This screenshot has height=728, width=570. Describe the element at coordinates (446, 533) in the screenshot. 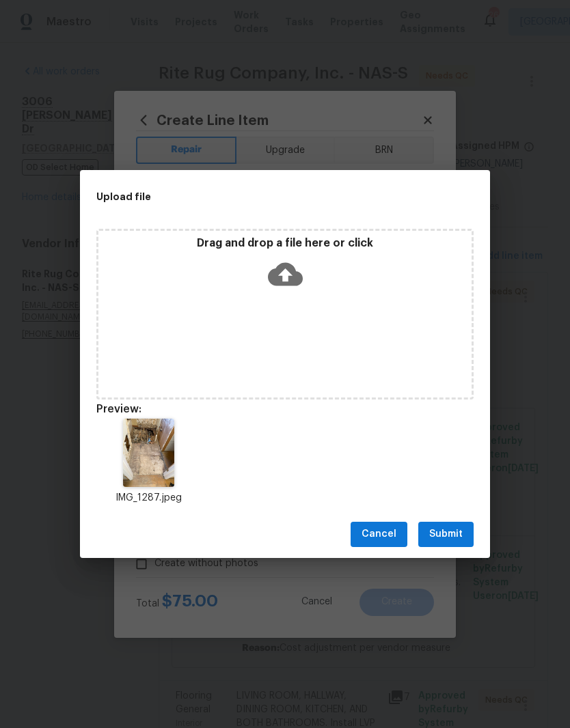

I see `span: Submit` at that location.